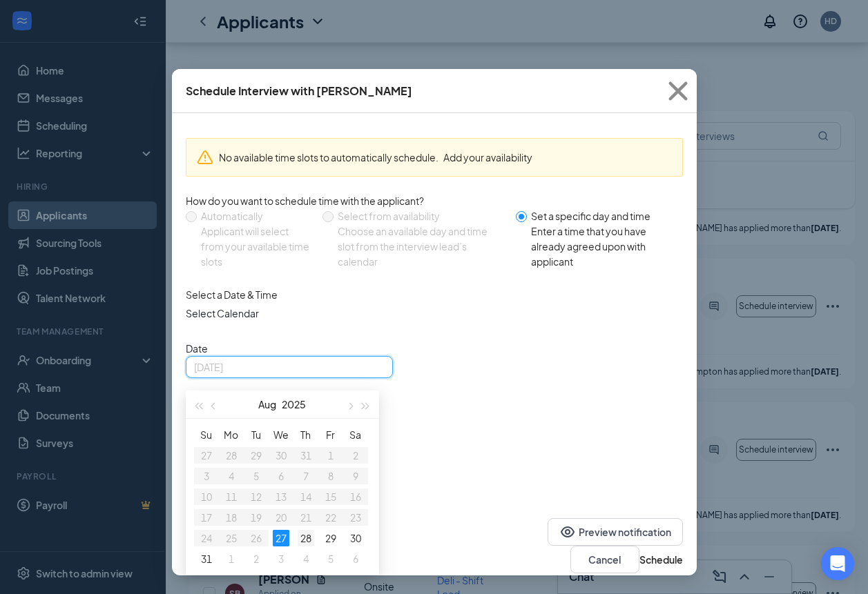 The image size is (868, 594). I want to click on div: 28, so click(306, 538).